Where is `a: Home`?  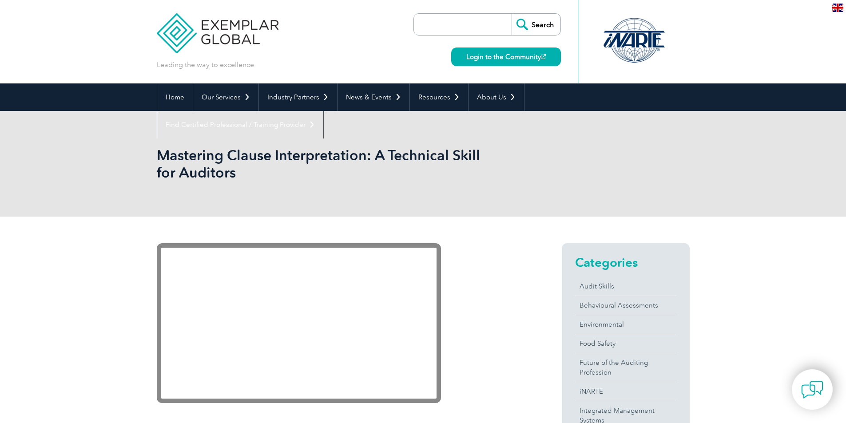 a: Home is located at coordinates (175, 97).